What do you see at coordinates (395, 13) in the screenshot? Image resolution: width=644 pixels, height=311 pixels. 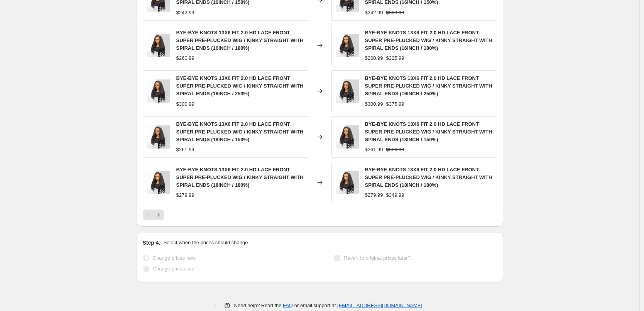 I see `strike: $303.99` at bounding box center [395, 13].